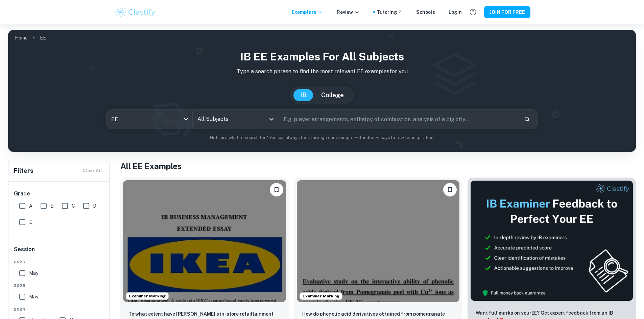 The image size is (644, 319). Describe the element at coordinates (149, 119) in the screenshot. I see `div: EE` at that location.